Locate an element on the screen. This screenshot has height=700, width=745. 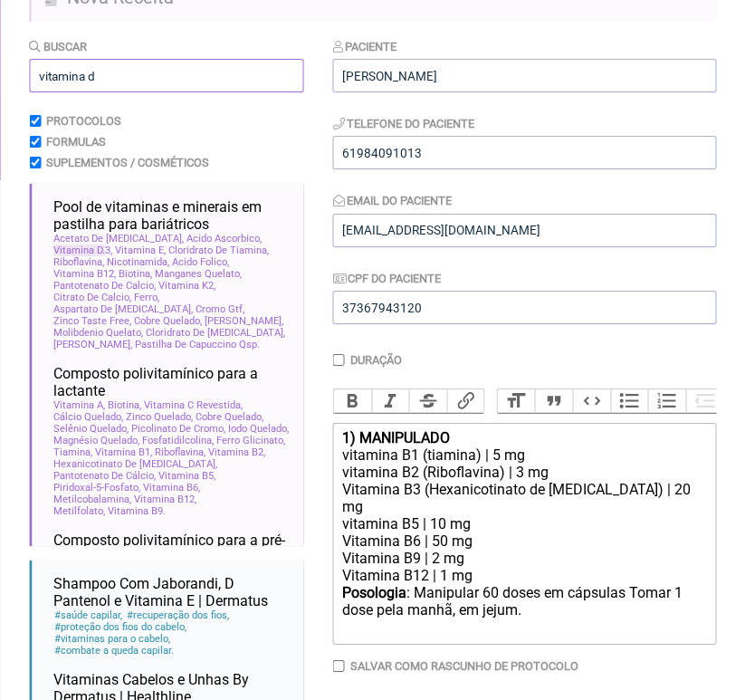
button: Bold is located at coordinates (354, 401).